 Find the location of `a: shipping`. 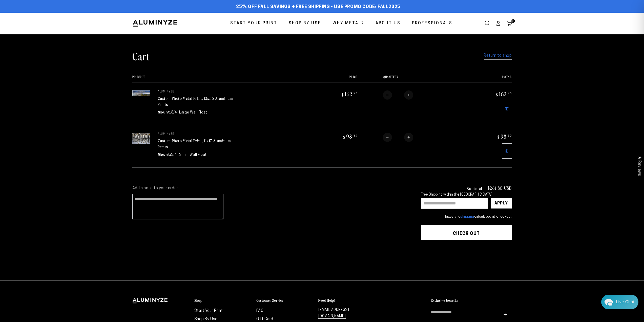

a: shipping is located at coordinates (467, 217).